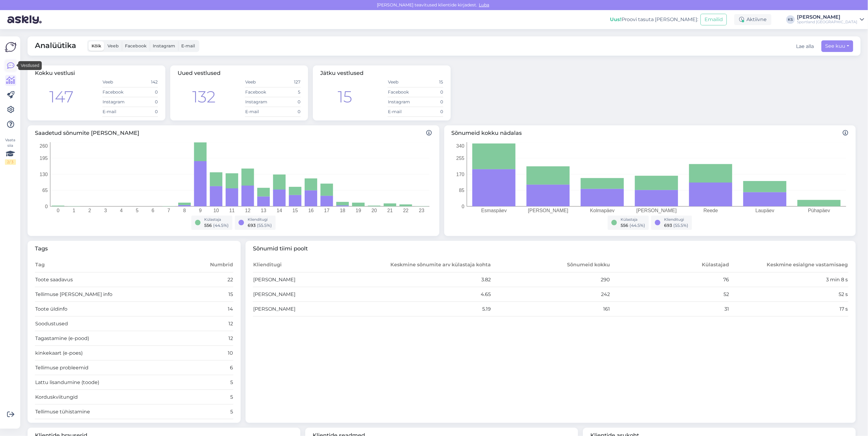 This screenshot has width=868, height=436. Describe the element at coordinates (602, 210) in the screenshot. I see `tspan: Kolmapäev` at that location.